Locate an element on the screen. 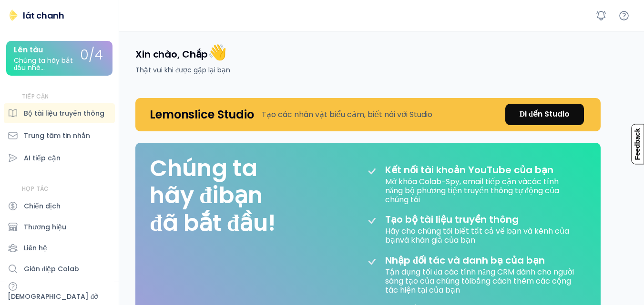 This screenshot has width=644, height=305. font: bằng cách thêm các cộng tác hiện tại của bạn is located at coordinates (479, 285).